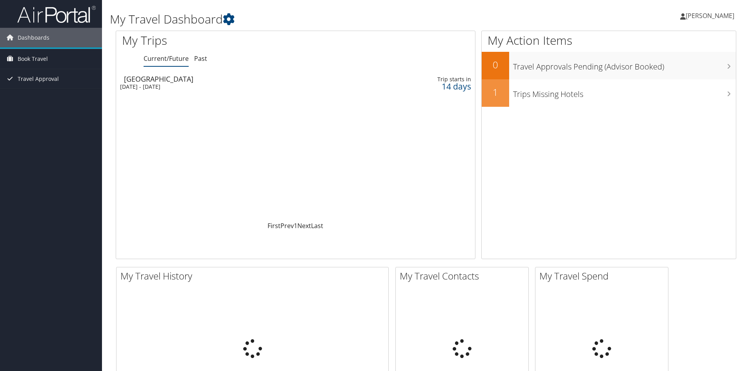 Image resolution: width=750 pixels, height=371 pixels. I want to click on a: 1, so click(295, 226).